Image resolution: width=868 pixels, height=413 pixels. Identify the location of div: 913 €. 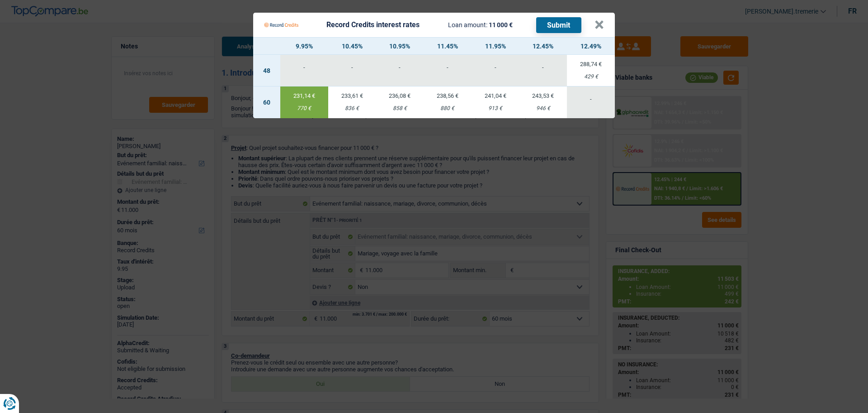
(495, 108).